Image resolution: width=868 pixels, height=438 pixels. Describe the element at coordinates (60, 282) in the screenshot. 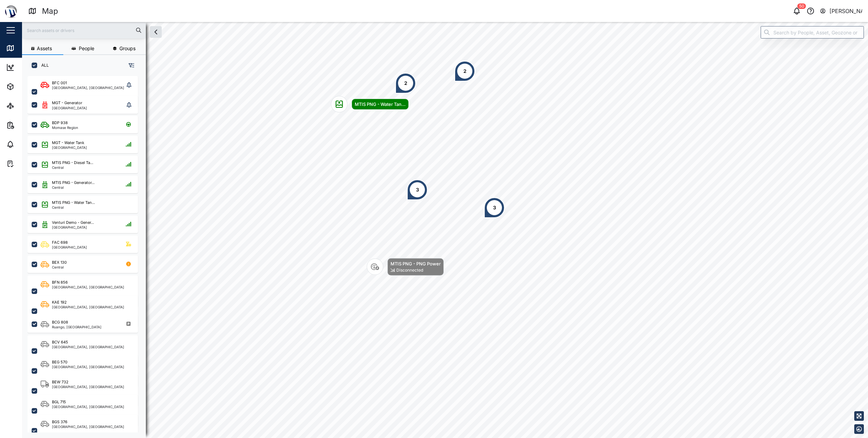

I see `div: BFN 856` at that location.